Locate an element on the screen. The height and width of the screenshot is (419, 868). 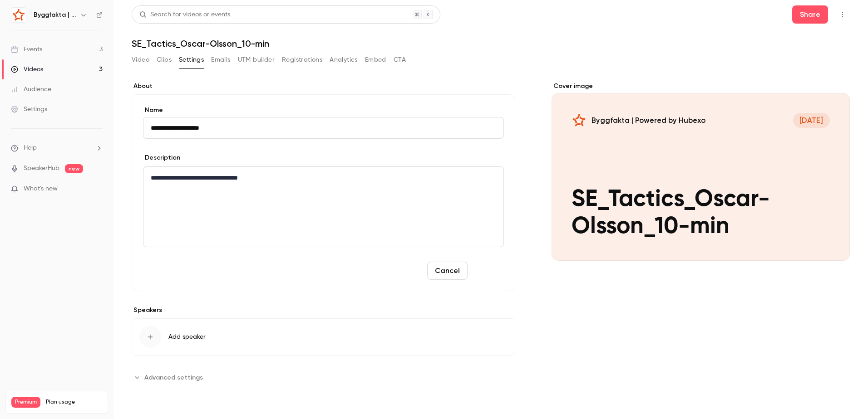
button: Add speaker is located at coordinates (324, 338).